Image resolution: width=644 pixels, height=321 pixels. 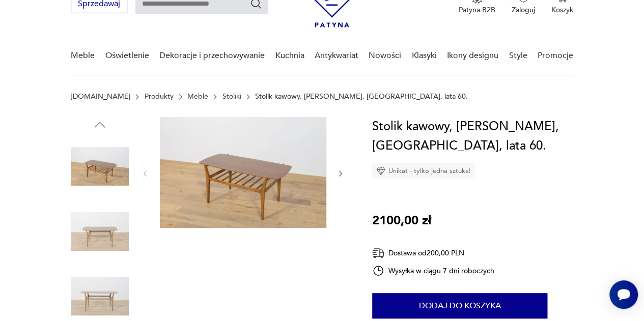 I want to click on a: Style, so click(x=518, y=56).